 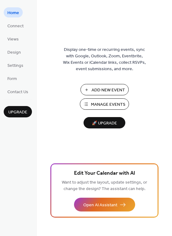 What do you see at coordinates (104, 123) in the screenshot?
I see `button: 🚀 Upgrade` at bounding box center [104, 123].